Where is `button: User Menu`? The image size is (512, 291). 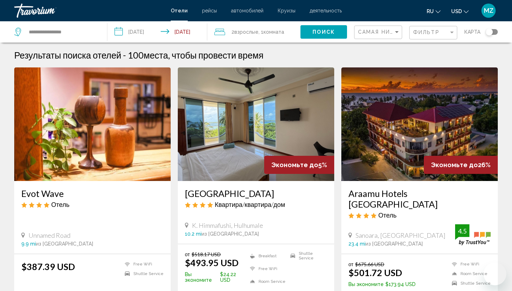
button: User Menu is located at coordinates (488, 11).